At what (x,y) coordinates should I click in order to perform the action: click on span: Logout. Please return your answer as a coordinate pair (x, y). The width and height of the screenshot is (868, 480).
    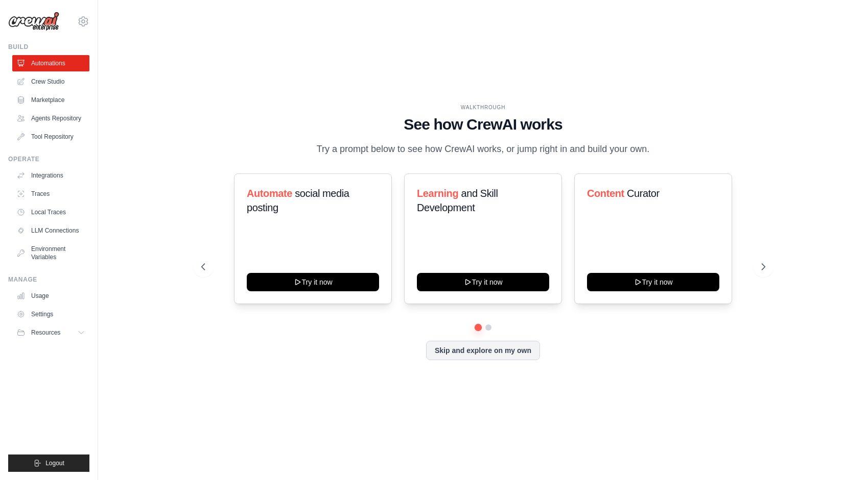
    Looking at the image, I should click on (54, 463).